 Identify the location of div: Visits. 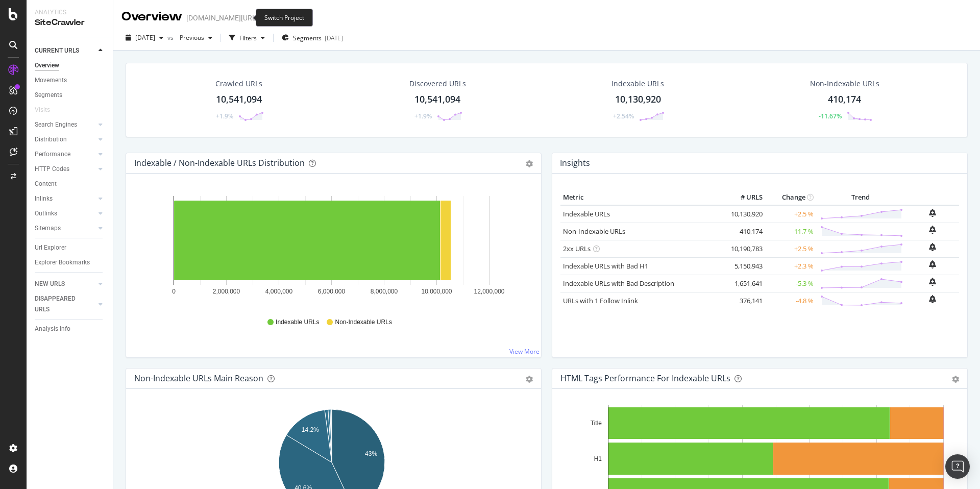
(43, 110).